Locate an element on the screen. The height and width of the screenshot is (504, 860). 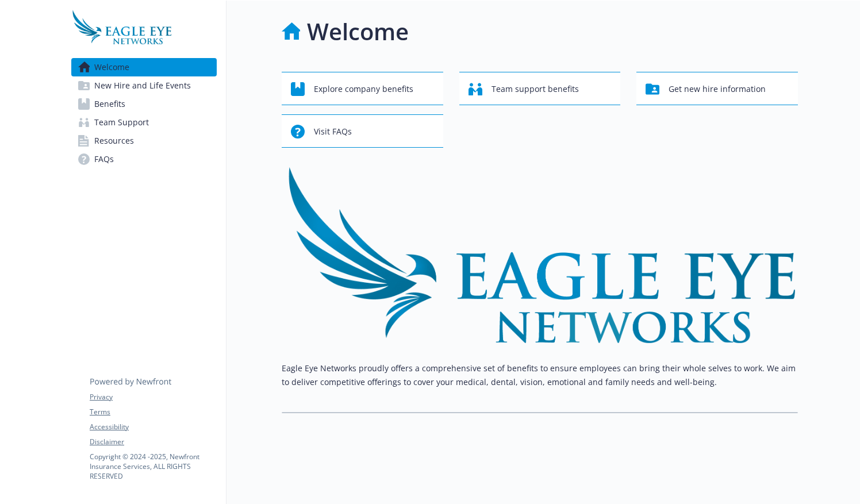
span: FAQs is located at coordinates (104, 159).